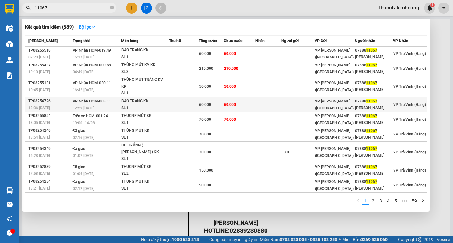  I want to click on span: search, so click(28, 8).